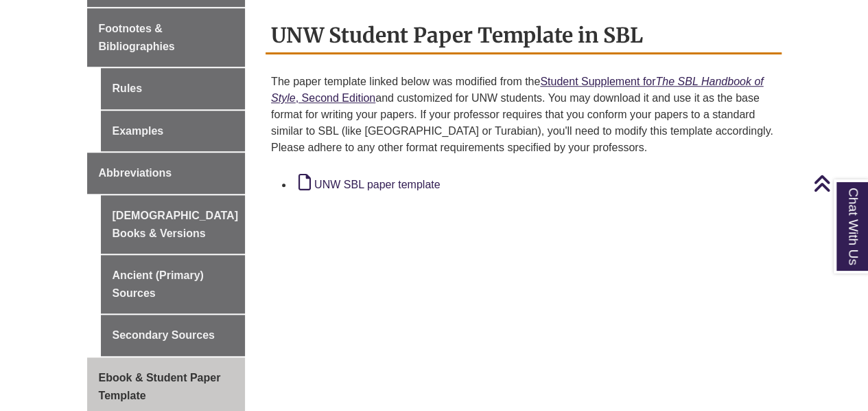 This screenshot has width=868, height=411. Describe the element at coordinates (173, 88) in the screenshot. I see `a: Rules` at that location.